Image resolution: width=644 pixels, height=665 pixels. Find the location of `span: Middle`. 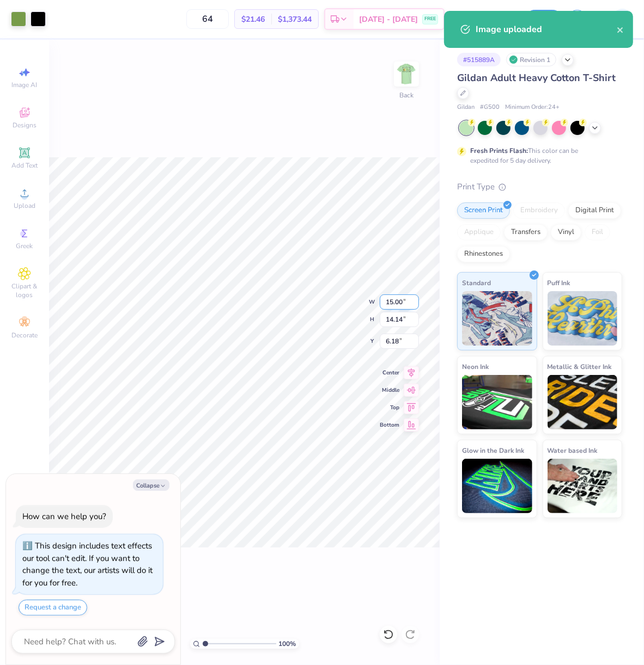

span: Middle is located at coordinates (389, 390).